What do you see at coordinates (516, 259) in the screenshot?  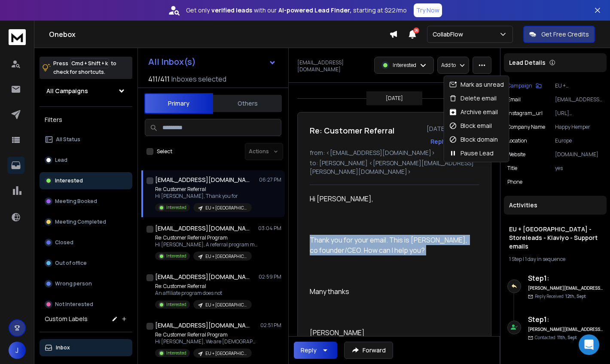 I see `span: 1 Step` at bounding box center [516, 259].